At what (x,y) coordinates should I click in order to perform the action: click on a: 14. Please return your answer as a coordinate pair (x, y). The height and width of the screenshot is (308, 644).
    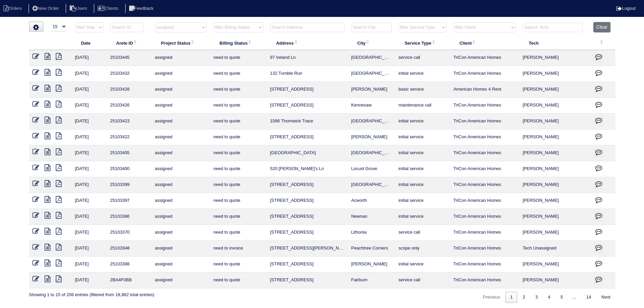
    Looking at the image, I should click on (589, 297).